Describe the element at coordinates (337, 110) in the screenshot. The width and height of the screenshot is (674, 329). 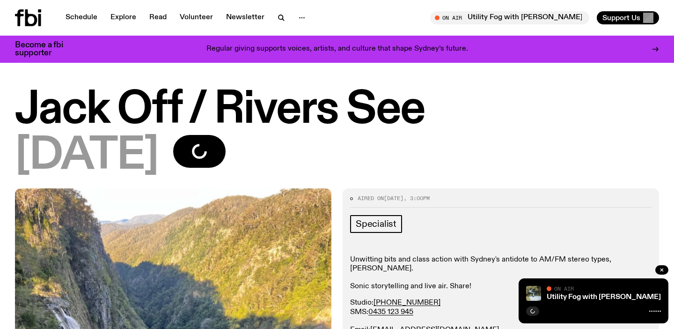
I see `h1: Jack Off / Rivers See` at that location.